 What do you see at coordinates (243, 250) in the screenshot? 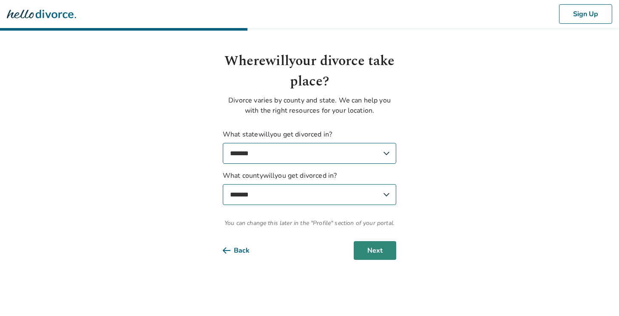
I see `button: Back` at bounding box center [243, 250].